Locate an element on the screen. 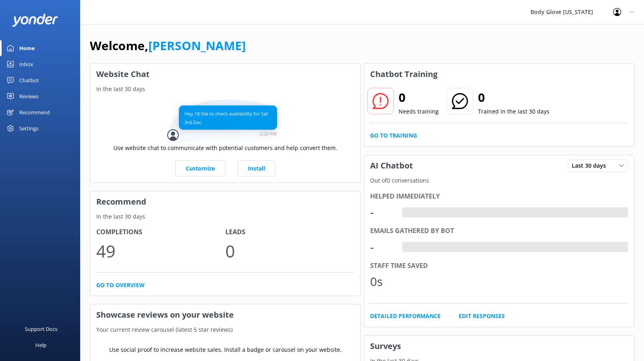  a: Customize is located at coordinates (200, 168).